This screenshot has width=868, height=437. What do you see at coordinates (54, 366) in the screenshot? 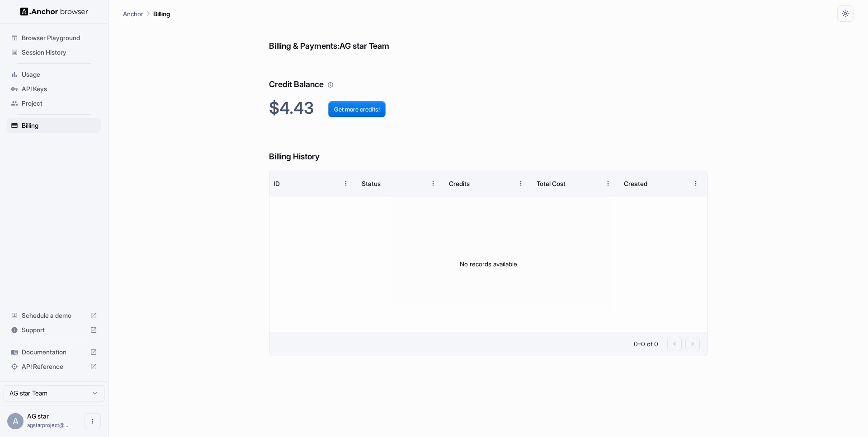
I see `span: API Reference` at bounding box center [54, 366].